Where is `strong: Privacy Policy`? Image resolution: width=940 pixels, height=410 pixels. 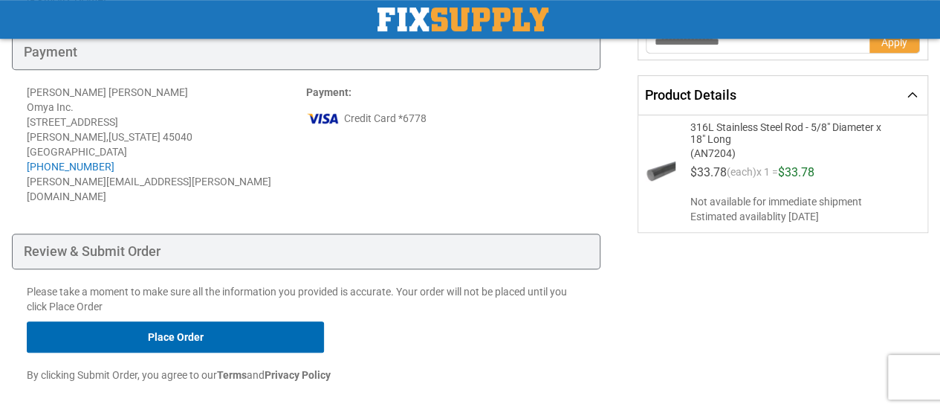
strong: Privacy Policy is located at coordinates (297, 375).